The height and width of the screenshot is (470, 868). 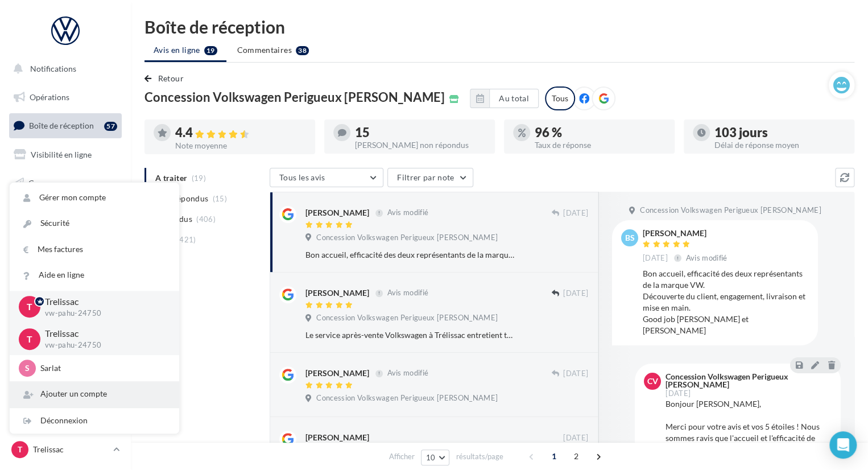 What do you see at coordinates (652, 381) in the screenshot?
I see `span: CV` at bounding box center [652, 381].